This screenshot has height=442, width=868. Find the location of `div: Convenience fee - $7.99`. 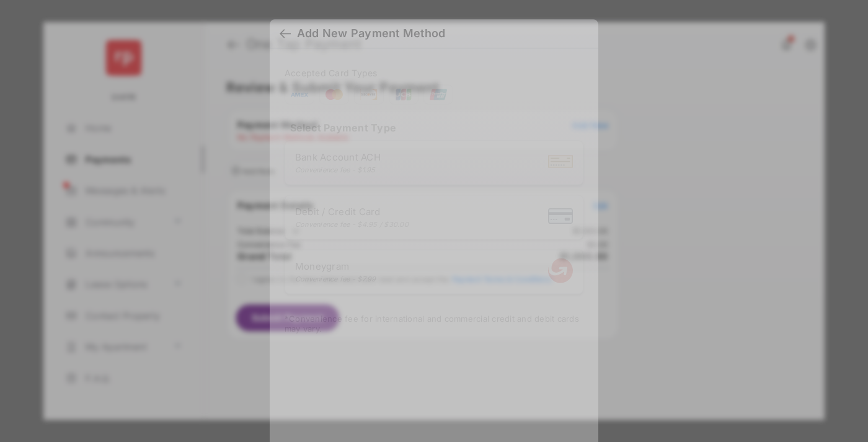

div: Convenience fee - $7.99 is located at coordinates (336, 279).